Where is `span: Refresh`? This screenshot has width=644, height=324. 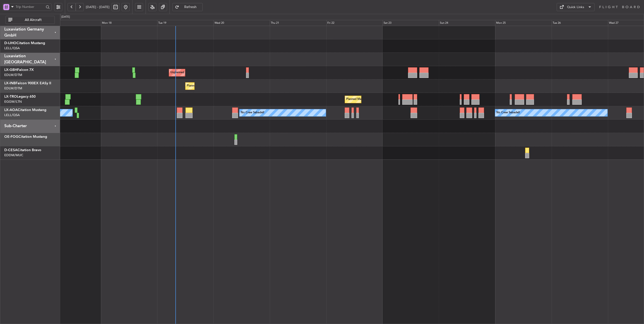
span: Refresh is located at coordinates (191, 7).